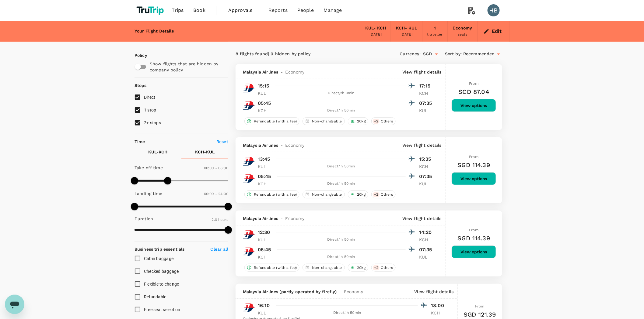 The image size is (644, 319). What do you see at coordinates (216, 168) in the screenshot?
I see `span: 00:00 - 08:30` at bounding box center [216, 168].